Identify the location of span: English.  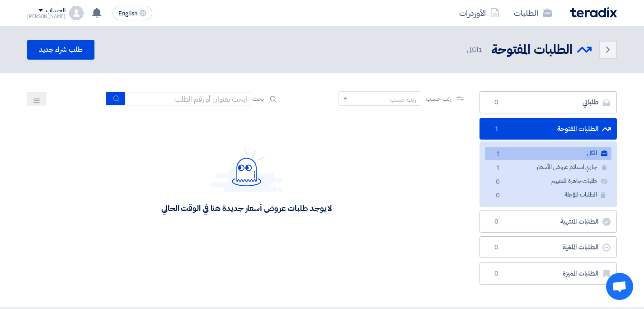
(128, 14).